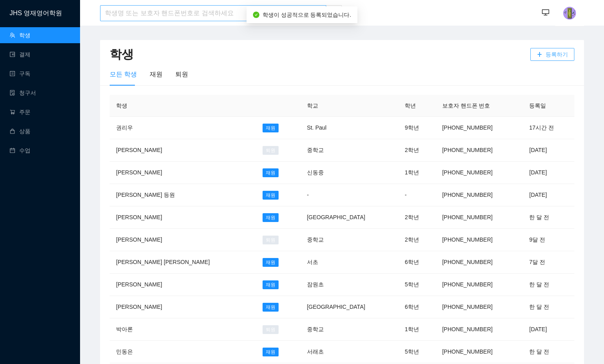 The height and width of the screenshot is (364, 604). What do you see at coordinates (20, 112) in the screenshot?
I see `a: shopping-cart주문` at bounding box center [20, 112].